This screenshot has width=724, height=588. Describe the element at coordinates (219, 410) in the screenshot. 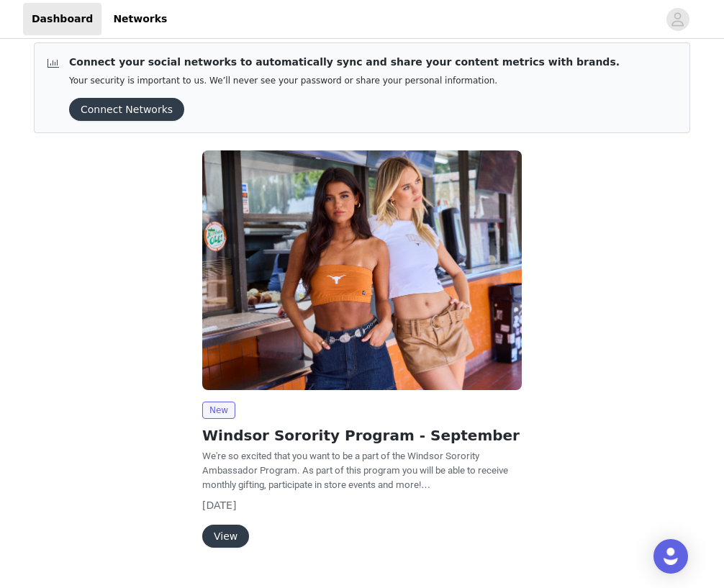

I see `span: New` at that location.